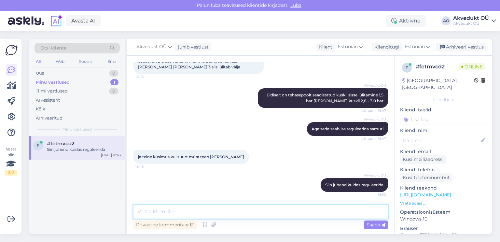  Describe the element at coordinates (114, 82) in the screenshot. I see `div: 1` at that location.